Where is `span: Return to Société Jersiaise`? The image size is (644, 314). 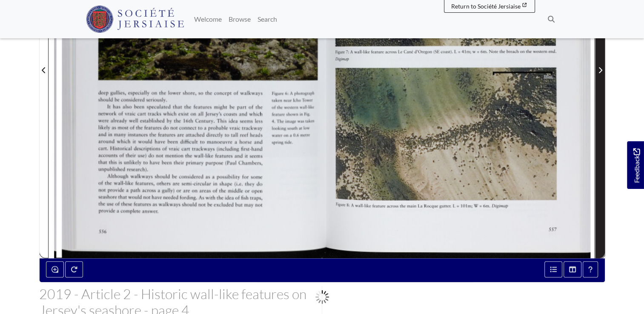
span: Return to Société Jersiaise is located at coordinates (486, 6).